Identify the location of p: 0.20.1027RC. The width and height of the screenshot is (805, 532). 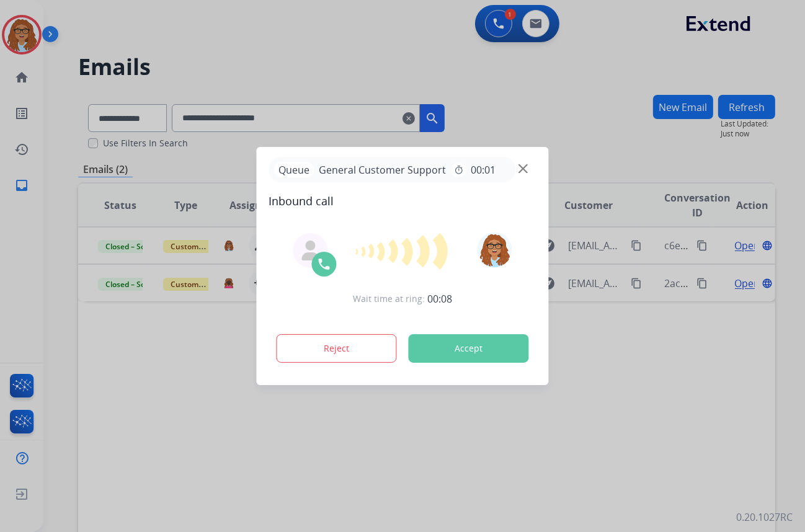
(764, 517).